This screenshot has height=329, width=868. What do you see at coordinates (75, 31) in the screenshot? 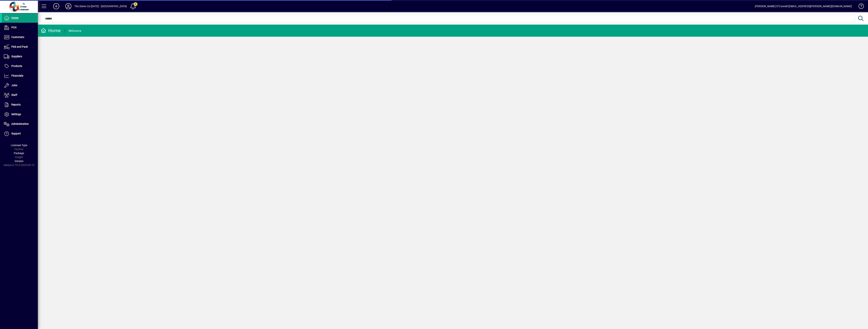
I see `div: Welcome` at bounding box center [75, 31].